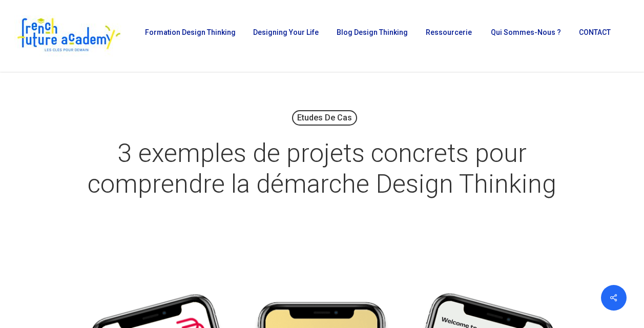  I want to click on a: Blog Design Thinking, so click(371, 36).